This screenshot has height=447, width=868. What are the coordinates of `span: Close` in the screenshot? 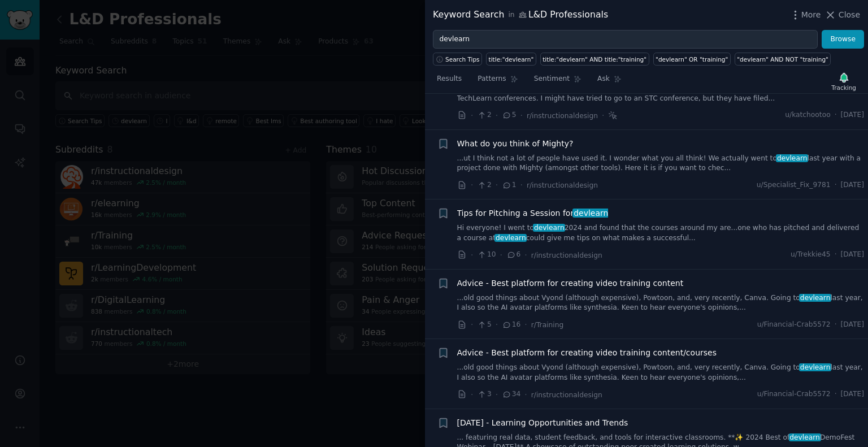 It's located at (849, 15).